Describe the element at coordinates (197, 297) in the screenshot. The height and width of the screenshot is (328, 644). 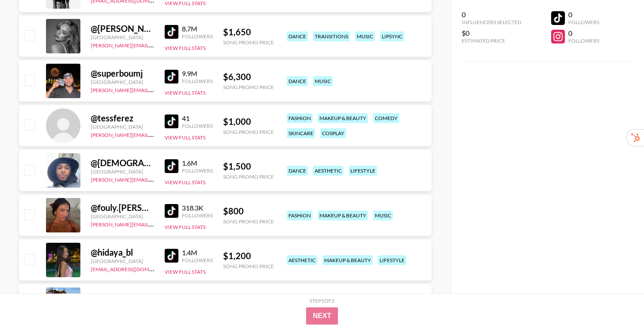
I see `div: 591.7K` at that location.